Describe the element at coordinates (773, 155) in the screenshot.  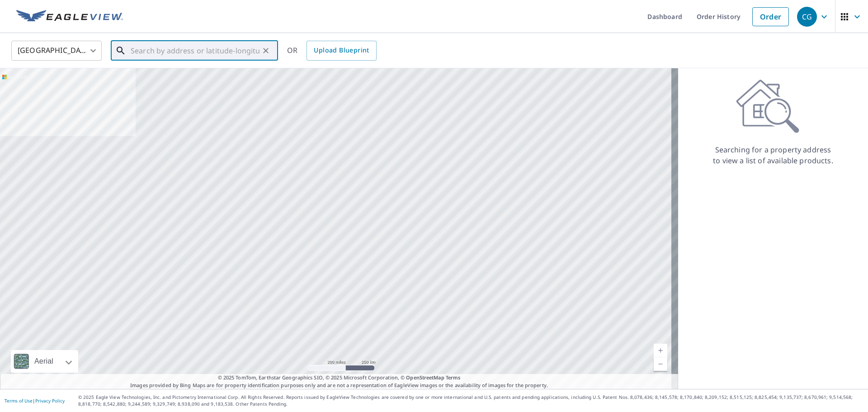
I see `p: Searching for a property address to view a list of available products.` at that location.